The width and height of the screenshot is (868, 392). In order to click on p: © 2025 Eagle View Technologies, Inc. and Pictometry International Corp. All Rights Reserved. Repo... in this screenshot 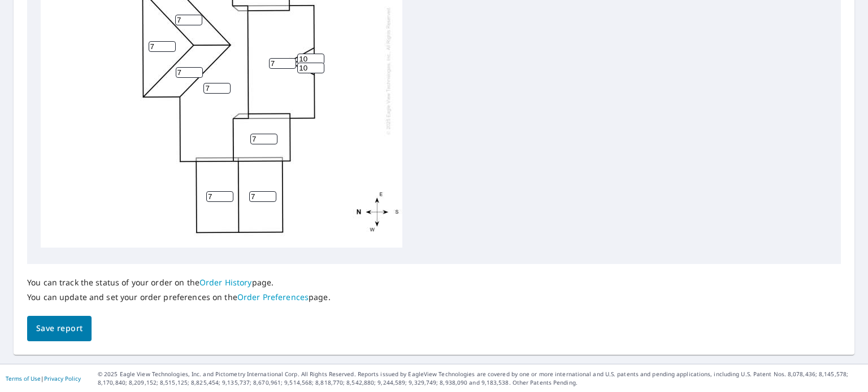, I will do `click(479, 379)`.